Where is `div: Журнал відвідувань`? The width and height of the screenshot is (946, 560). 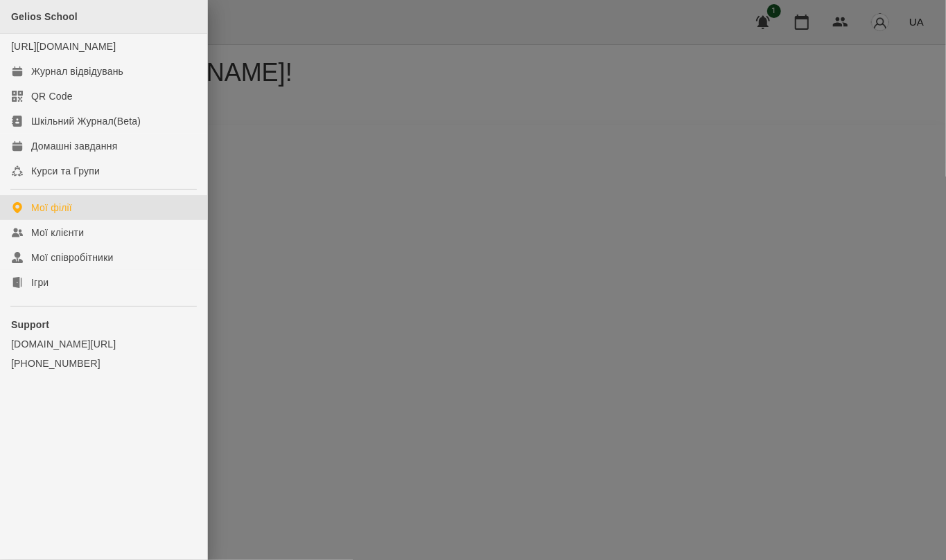 div: Журнал відвідувань is located at coordinates (77, 71).